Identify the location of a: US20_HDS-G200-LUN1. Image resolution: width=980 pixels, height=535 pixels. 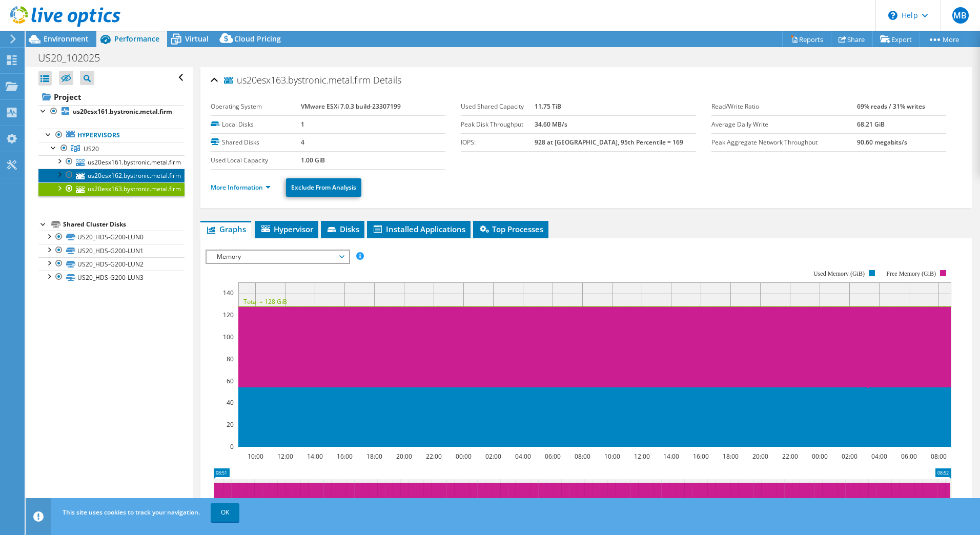
(111, 250).